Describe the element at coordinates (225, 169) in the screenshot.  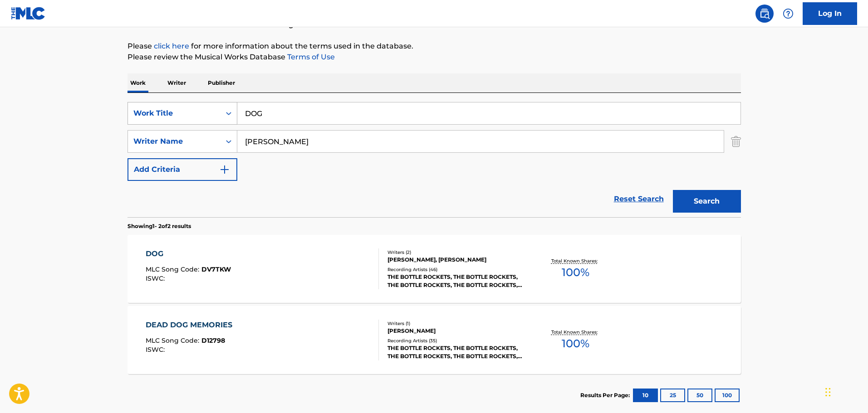
I see `img: 9d2ae6d4665cec9f34b9.svg` at that location.